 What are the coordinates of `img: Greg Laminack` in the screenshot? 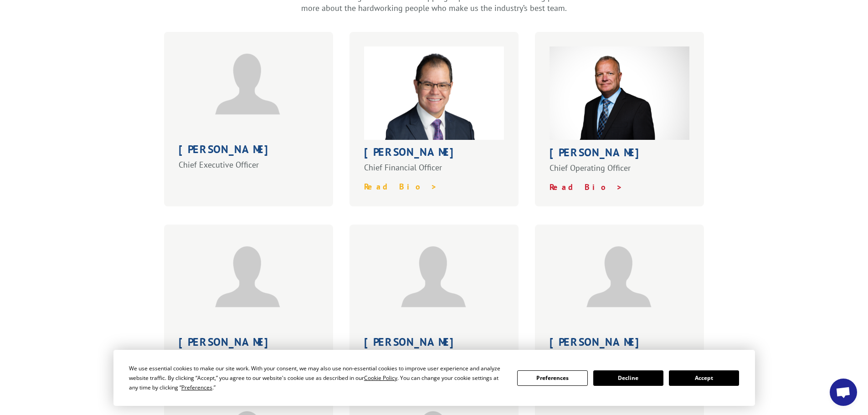 It's located at (620, 93).